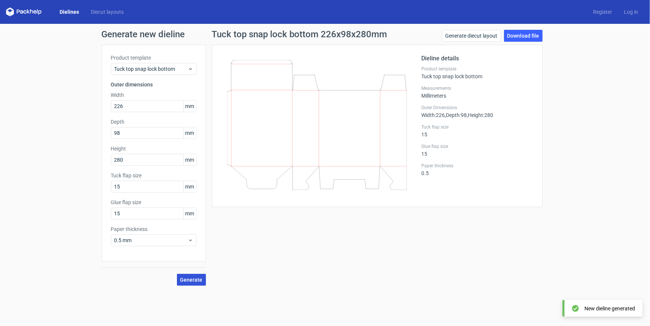  Describe the element at coordinates (477, 108) in the screenshot. I see `label: Outer Dimensions` at that location.